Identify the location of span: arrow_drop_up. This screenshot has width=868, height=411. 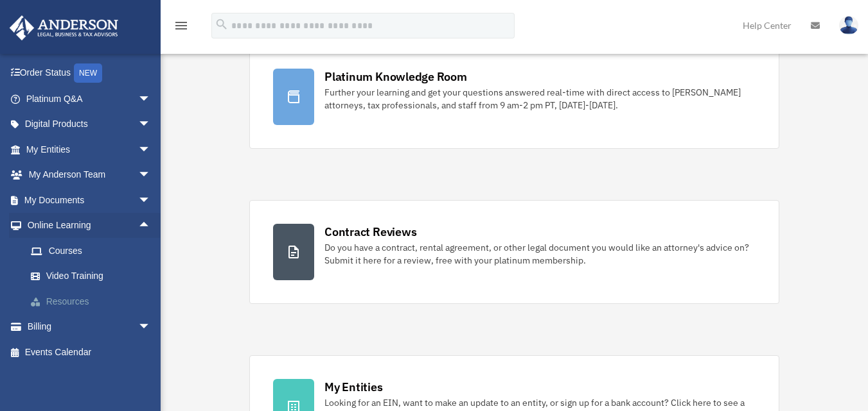
(151, 226).